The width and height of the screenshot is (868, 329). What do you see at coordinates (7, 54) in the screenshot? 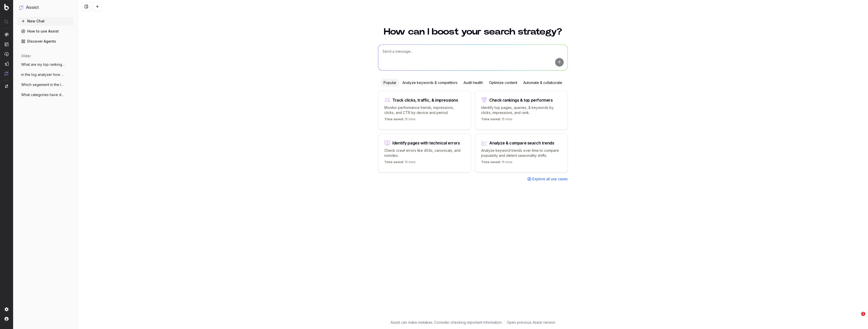
I see `img: Activation` at bounding box center [7, 54].